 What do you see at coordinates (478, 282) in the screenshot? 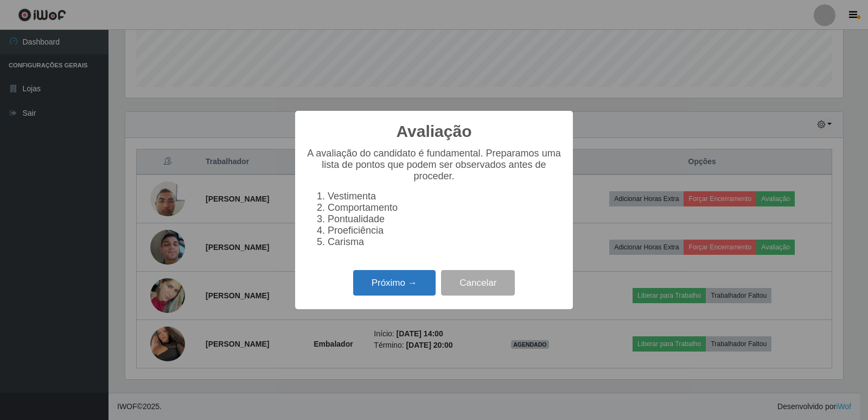
I see `button: Cancelar` at bounding box center [478, 282].